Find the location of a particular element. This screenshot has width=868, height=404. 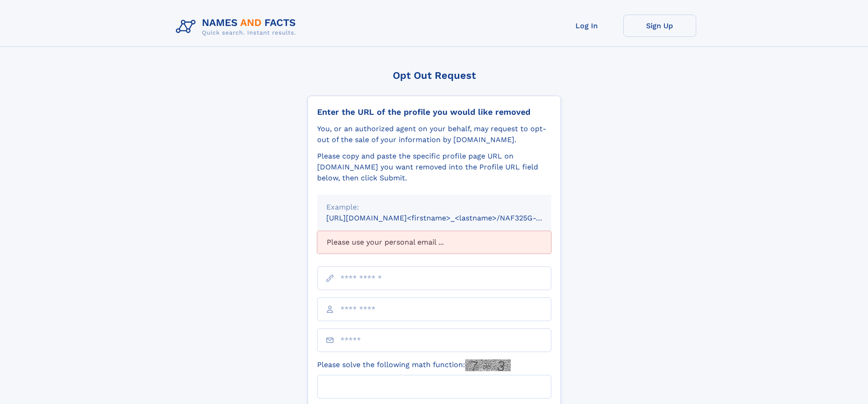

img: Logo Names and Facts is located at coordinates (238, 27).